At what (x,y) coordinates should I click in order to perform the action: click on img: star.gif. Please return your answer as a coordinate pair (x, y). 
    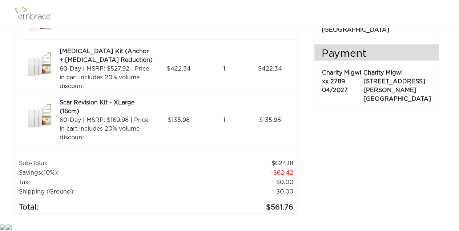
    Looking at the image, I should click on (9, 227).